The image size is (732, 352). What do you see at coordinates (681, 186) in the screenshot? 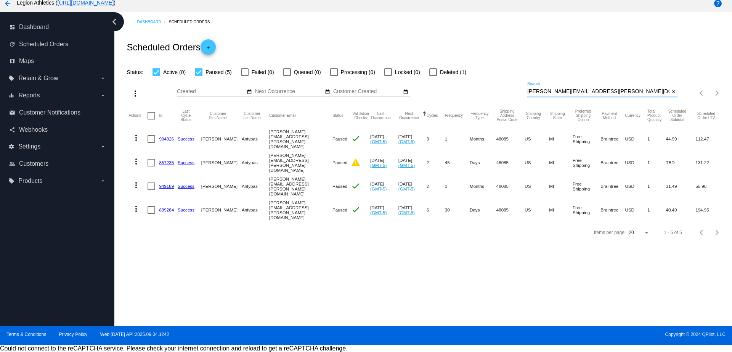
I see `mat-cell: 31.49` at bounding box center [681, 186].